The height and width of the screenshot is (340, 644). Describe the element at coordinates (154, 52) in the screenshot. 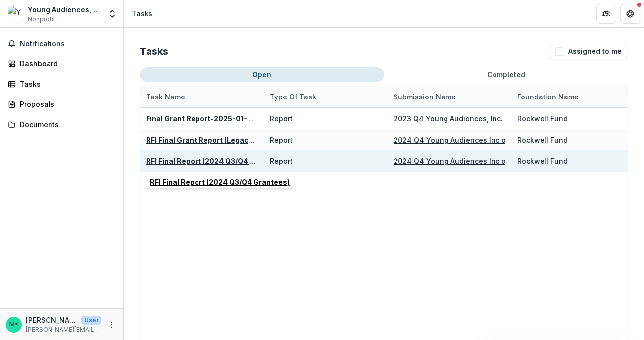

I see `h2: Tasks` at that location.